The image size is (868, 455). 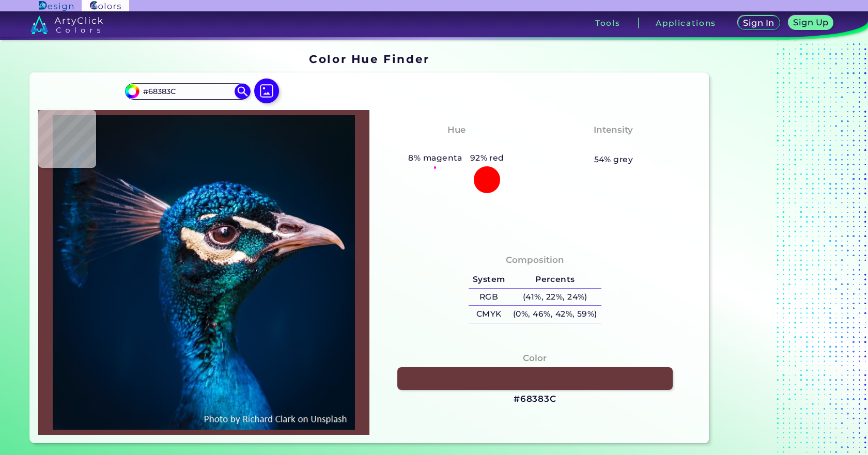 What do you see at coordinates (555, 314) in the screenshot?
I see `h5: (0%, 46%, 42%, 59%)` at bounding box center [555, 314].